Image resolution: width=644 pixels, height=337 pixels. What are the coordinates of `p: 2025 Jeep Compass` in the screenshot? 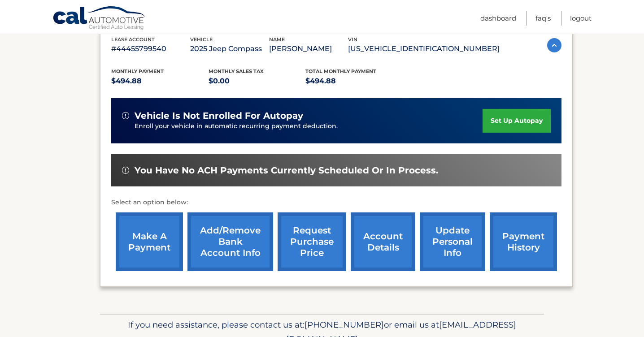 It's located at (230, 49).